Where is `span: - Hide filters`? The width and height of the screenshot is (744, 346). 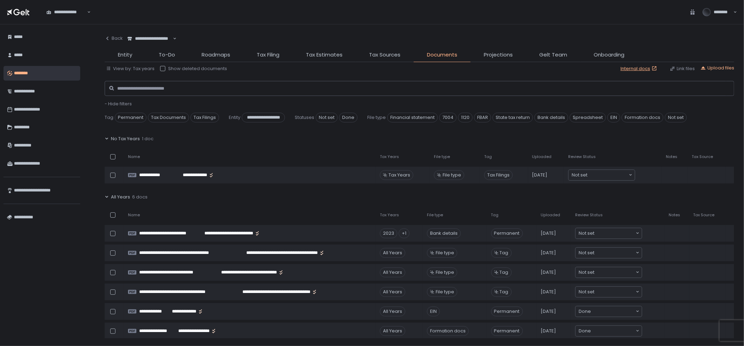
span: - Hide filters is located at coordinates (118, 104).